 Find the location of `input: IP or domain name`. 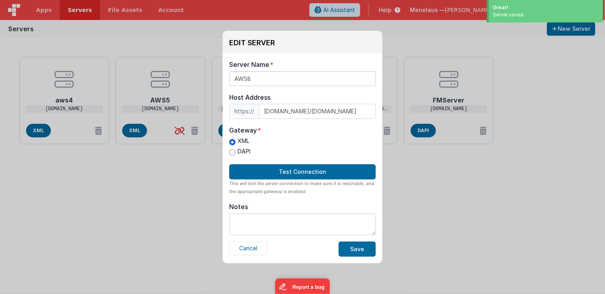

input: IP or domain name is located at coordinates (318, 111).